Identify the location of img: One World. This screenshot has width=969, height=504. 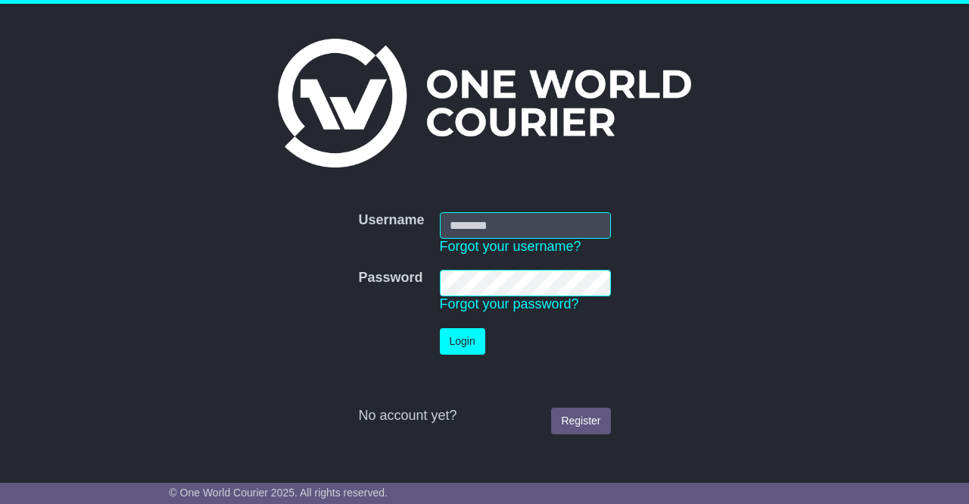
(485, 103).